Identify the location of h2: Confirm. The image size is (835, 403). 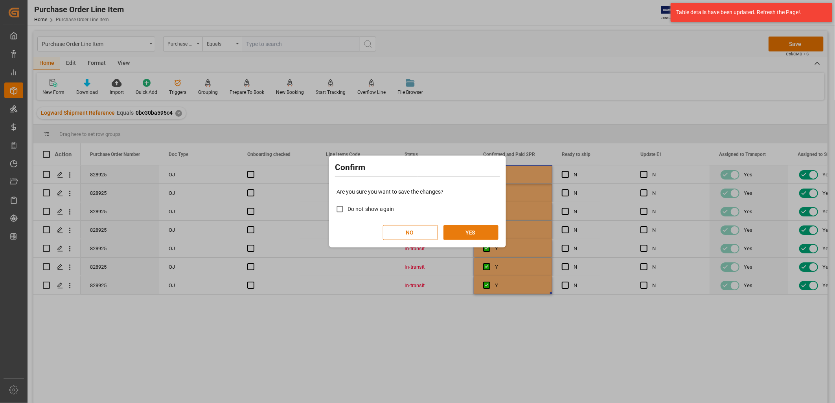
(418, 168).